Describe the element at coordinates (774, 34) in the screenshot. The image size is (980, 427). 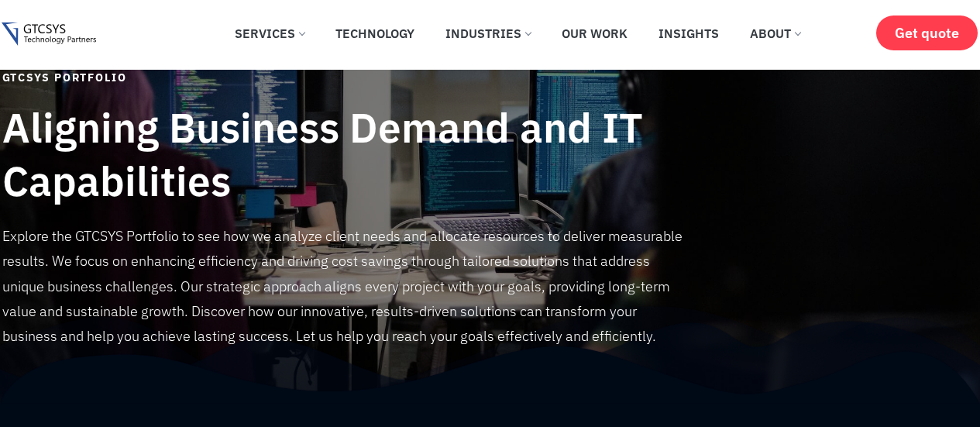
I see `a: About` at that location.